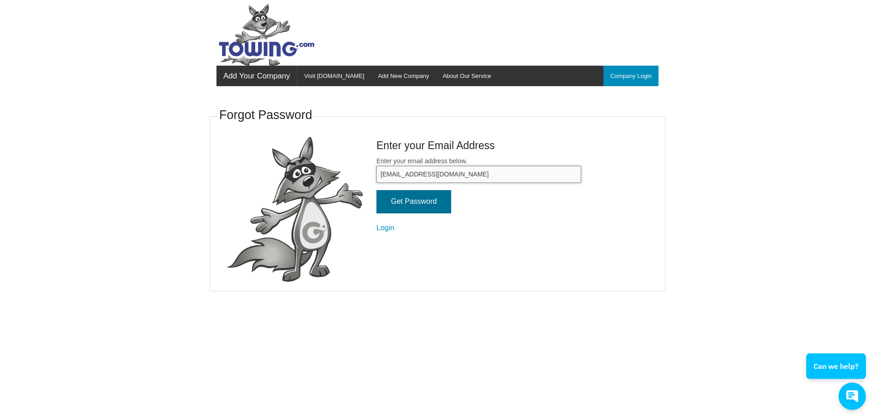  Describe the element at coordinates (466, 76) in the screenshot. I see `a: About Our Service` at that location.